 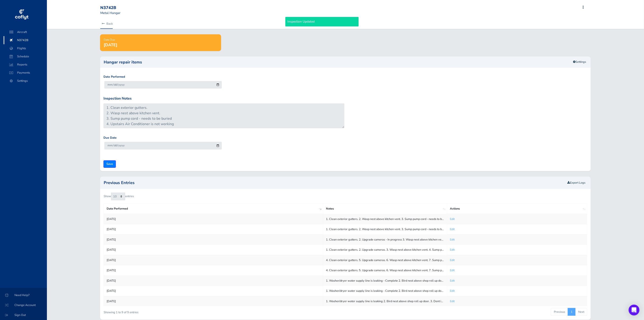 What do you see at coordinates (517, 209) in the screenshot?
I see `th: Actions: activate to sort column ascending` at bounding box center [517, 209].